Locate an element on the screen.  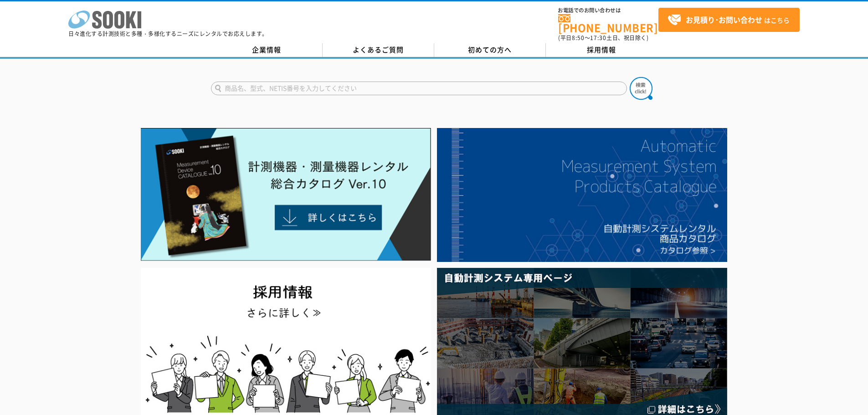
a: 企業情報 is located at coordinates (266, 51).